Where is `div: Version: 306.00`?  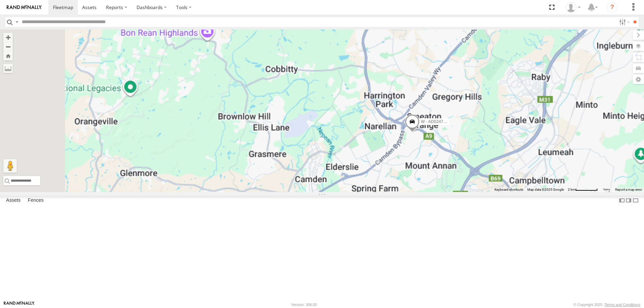
div: Version: 306.00 is located at coordinates (304, 305).